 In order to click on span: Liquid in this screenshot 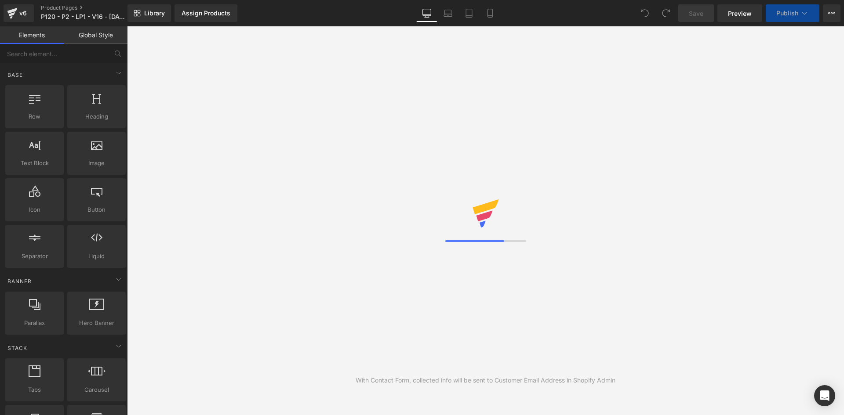, I will do `click(96, 256)`.